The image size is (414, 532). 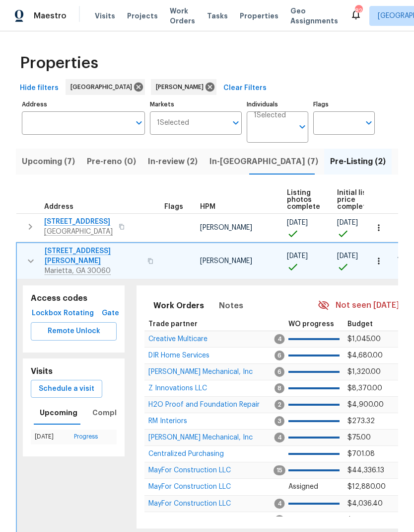 I want to click on span: Hide filters, so click(x=39, y=88).